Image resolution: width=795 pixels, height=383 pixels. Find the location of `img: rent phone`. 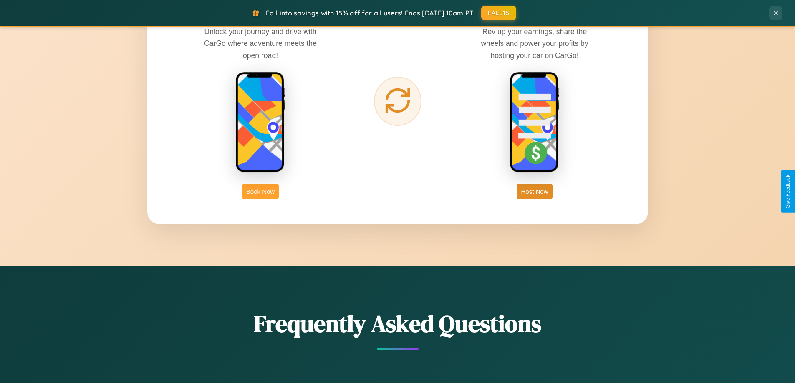

img: rent phone is located at coordinates (260, 123).